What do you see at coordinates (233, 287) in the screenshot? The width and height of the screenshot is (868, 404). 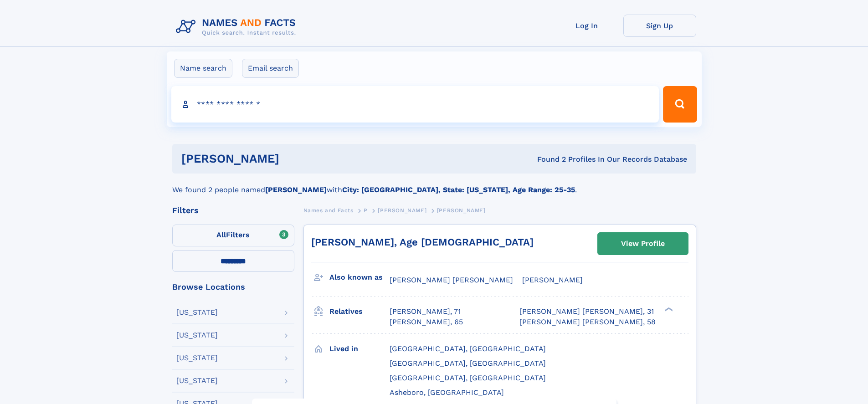 I see `div: Browse Locations` at bounding box center [233, 287].